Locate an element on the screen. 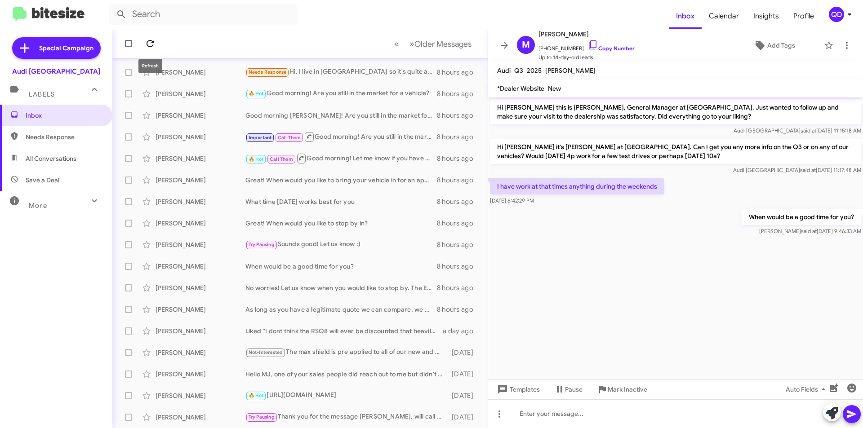 The width and height of the screenshot is (863, 428). span: 2025 is located at coordinates (534, 71).